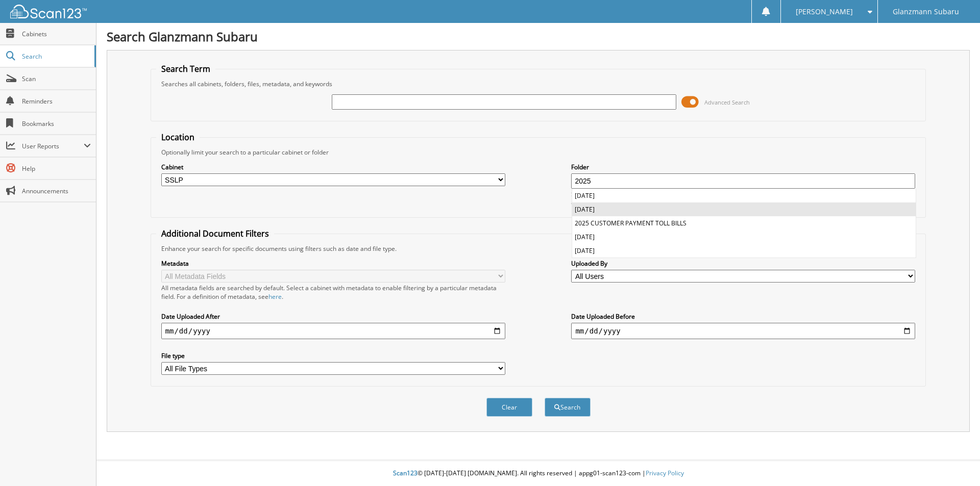  I want to click on legend: Search Term, so click(186, 69).